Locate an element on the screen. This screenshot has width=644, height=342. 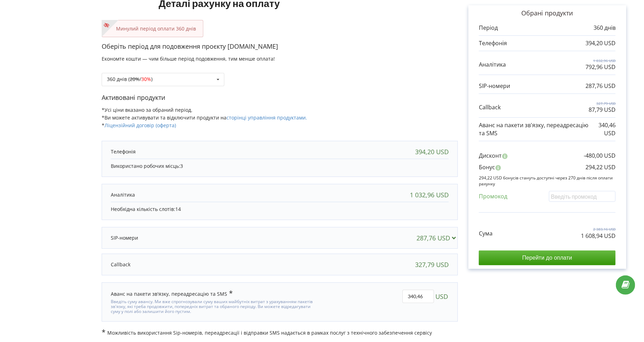
p: 1 608,94 USD is located at coordinates (598, 236).